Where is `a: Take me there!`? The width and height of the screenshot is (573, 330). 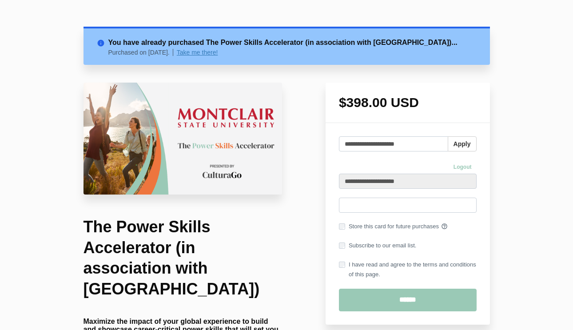
a: Take me there! is located at coordinates (197, 52).